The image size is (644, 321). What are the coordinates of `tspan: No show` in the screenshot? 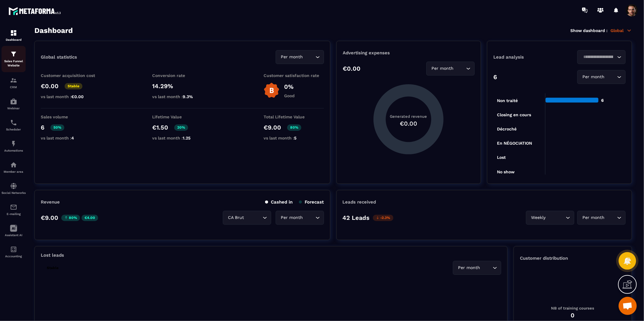 It's located at (506, 172).